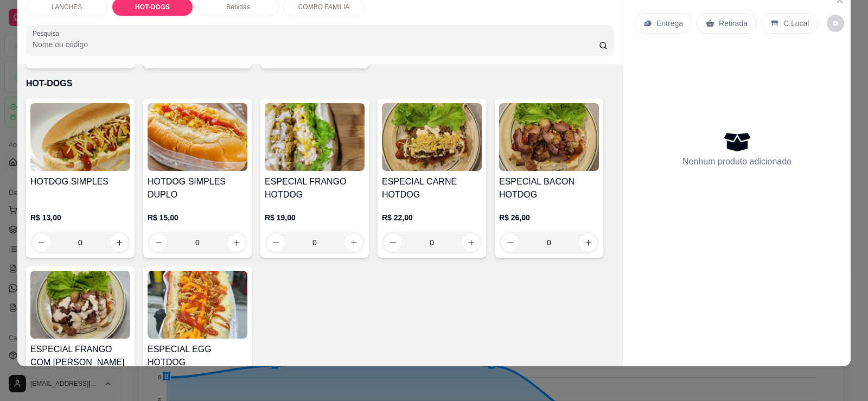 Image resolution: width=868 pixels, height=401 pixels. What do you see at coordinates (80, 182) in the screenshot?
I see `h4: HOTDOG SIMPLES` at bounding box center [80, 182].